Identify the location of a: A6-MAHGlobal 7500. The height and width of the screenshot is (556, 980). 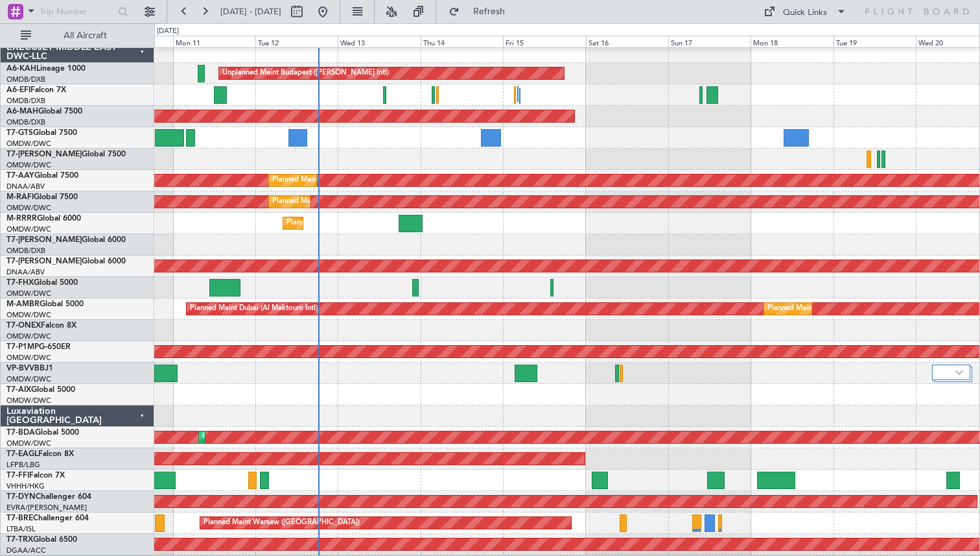
(44, 112).